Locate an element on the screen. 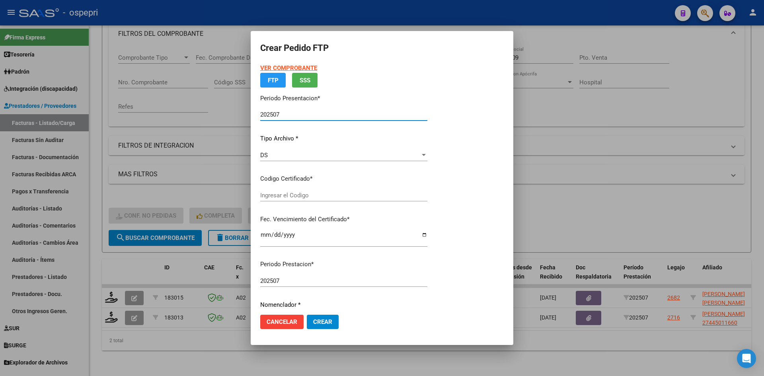  strong: VER COMPROBANTE is located at coordinates (288, 68).